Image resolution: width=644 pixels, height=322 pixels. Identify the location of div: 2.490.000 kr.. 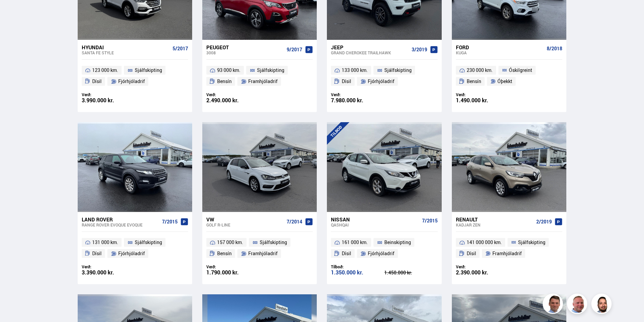
(233, 100).